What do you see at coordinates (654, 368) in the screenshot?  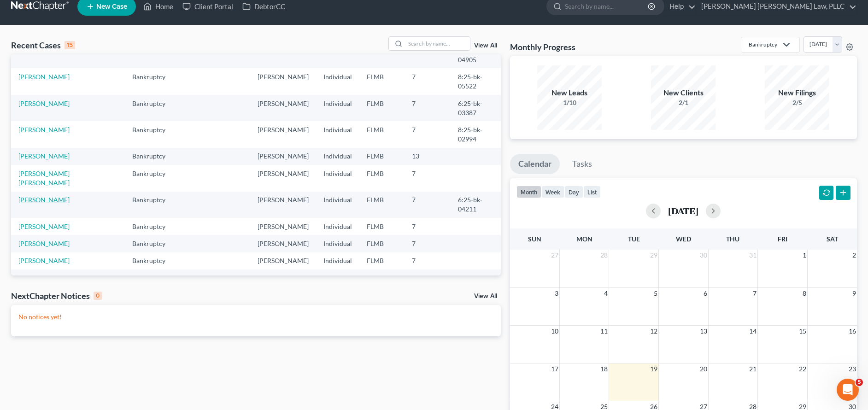 I see `span: 19` at bounding box center [654, 368].